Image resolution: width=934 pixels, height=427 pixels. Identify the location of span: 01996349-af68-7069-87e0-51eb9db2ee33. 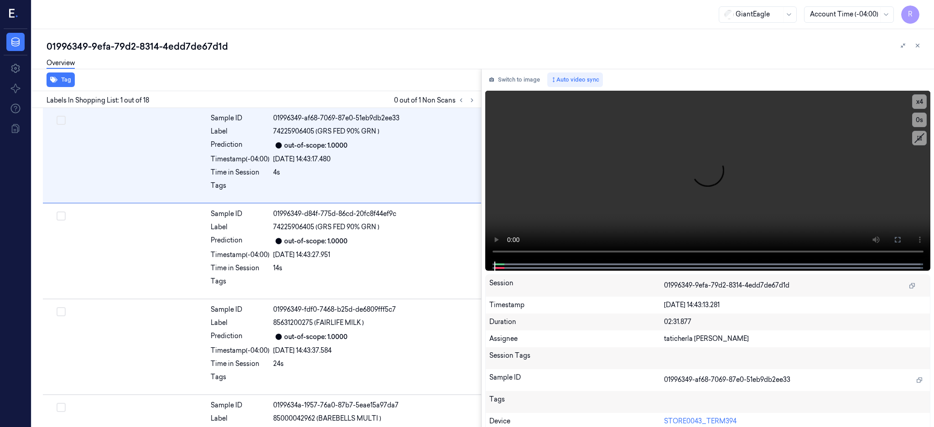
(727, 380).